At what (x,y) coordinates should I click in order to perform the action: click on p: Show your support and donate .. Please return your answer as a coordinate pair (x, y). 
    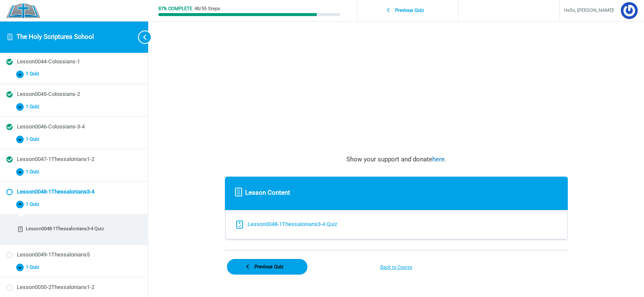
    Looking at the image, I should click on (396, 160).